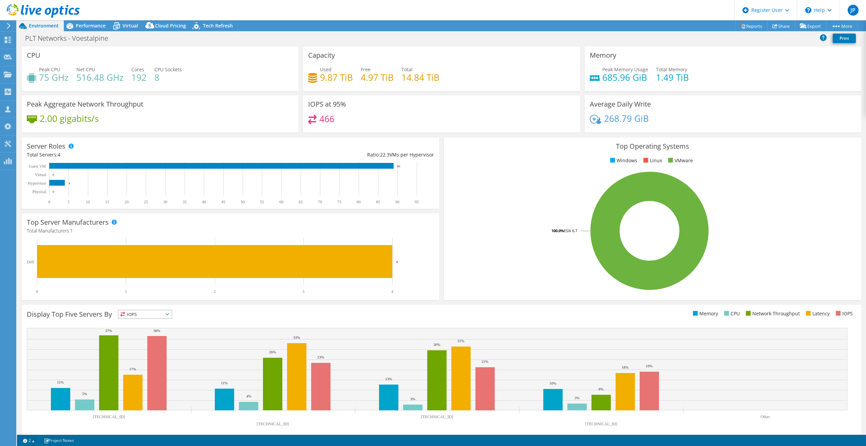 This screenshot has height=446, width=866. What do you see at coordinates (388, 379) in the screenshot?
I see `text: 13%` at bounding box center [388, 379].